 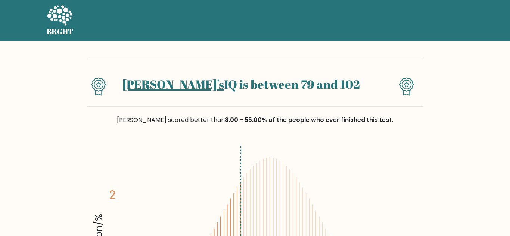 I want to click on h1: IQ is between 79 and 102, so click(x=241, y=84).